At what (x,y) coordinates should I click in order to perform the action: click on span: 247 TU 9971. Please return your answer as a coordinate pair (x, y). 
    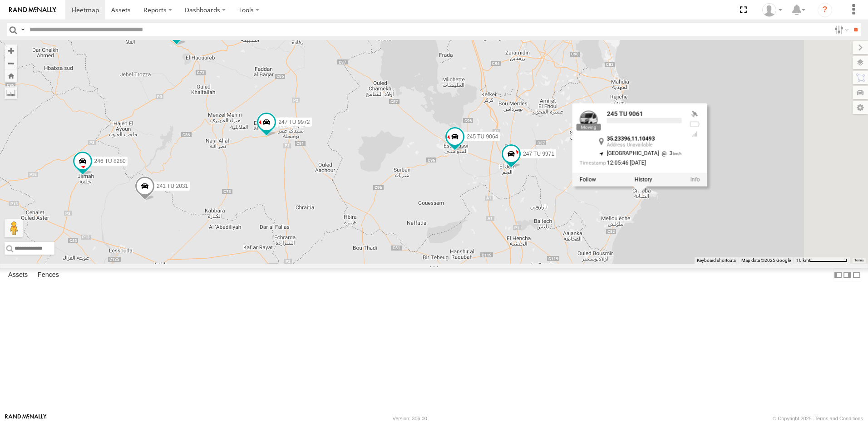
    Looking at the image, I should click on (538, 154).